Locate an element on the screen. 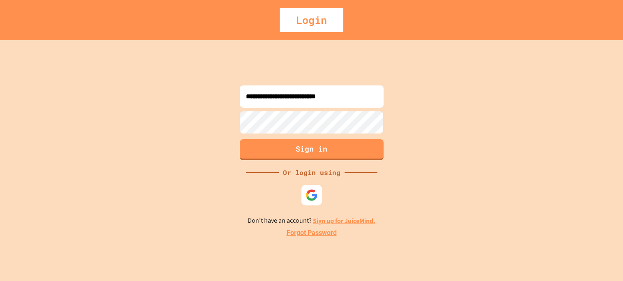  p: Don't have an account? is located at coordinates (311, 220).